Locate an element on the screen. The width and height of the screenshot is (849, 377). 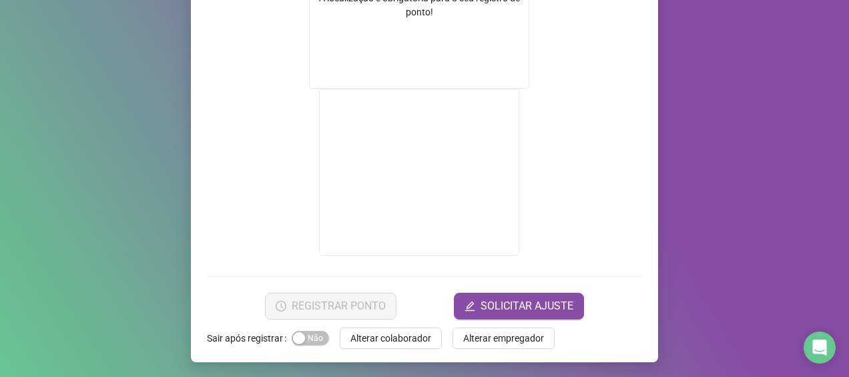
button: Alterar empregador is located at coordinates (503, 338).